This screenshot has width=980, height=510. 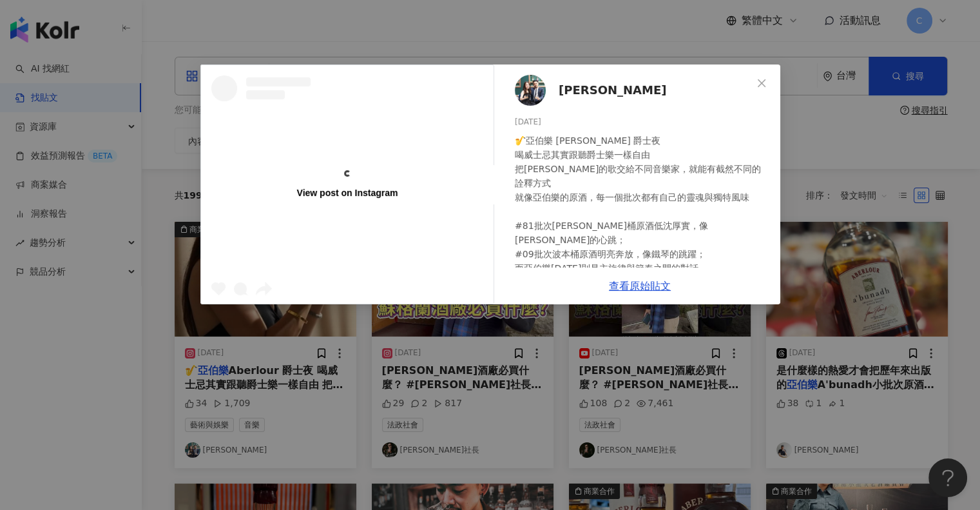 I want to click on div: View post on Instagram, so click(x=346, y=192).